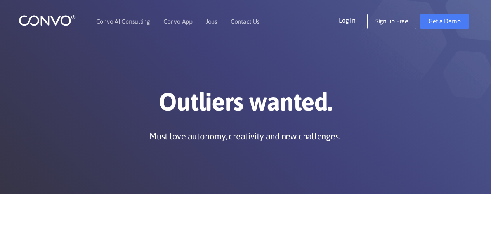 This screenshot has width=491, height=232. Describe the element at coordinates (123, 21) in the screenshot. I see `a: Convo AI Consulting` at that location.